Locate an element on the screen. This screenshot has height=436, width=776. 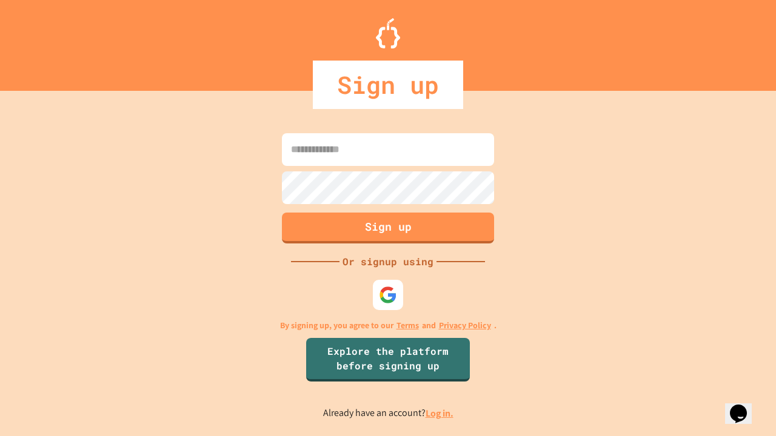
a: Terms is located at coordinates (407, 325).